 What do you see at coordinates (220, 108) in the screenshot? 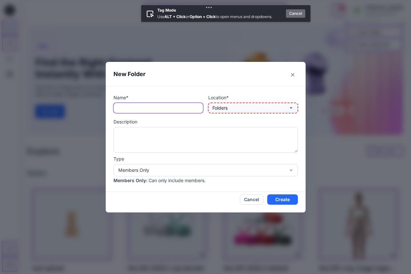
I see `p: Folders` at bounding box center [220, 108].